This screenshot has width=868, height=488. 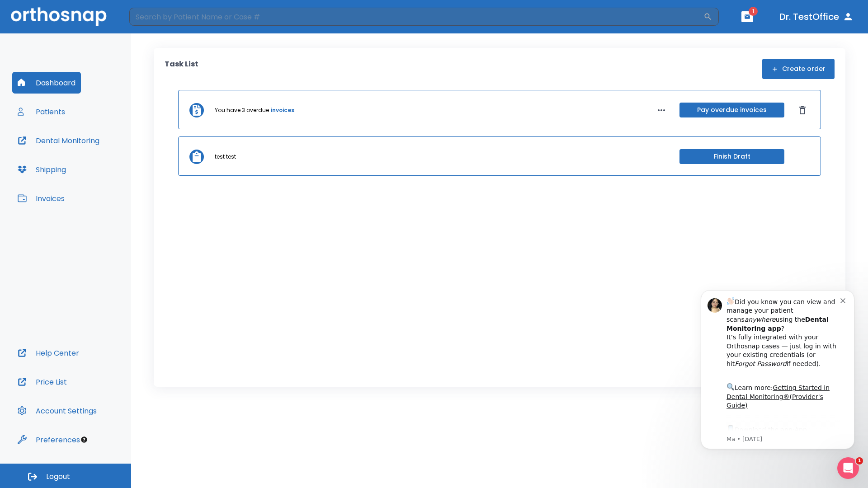 What do you see at coordinates (84, 439) in the screenshot?
I see `div: Tooltip anchor` at bounding box center [84, 439].